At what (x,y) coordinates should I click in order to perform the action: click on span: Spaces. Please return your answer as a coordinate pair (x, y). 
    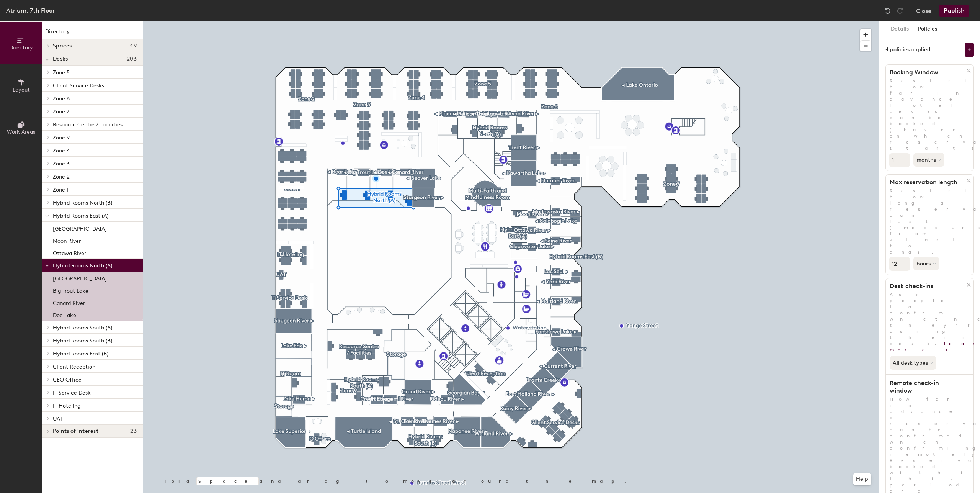
    Looking at the image, I should click on (63, 46).